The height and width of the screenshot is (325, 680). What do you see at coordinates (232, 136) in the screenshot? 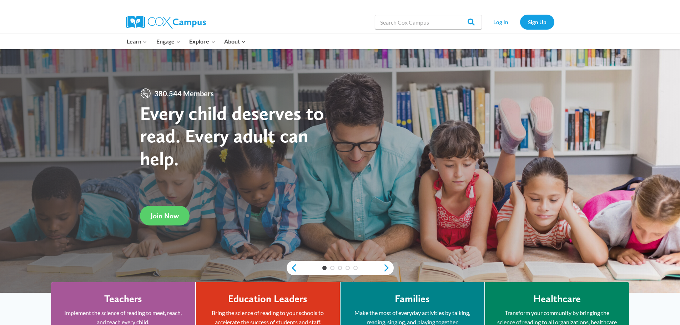
I see `strong: Every child deserves to read. Every adult can help.` at bounding box center [232, 136].